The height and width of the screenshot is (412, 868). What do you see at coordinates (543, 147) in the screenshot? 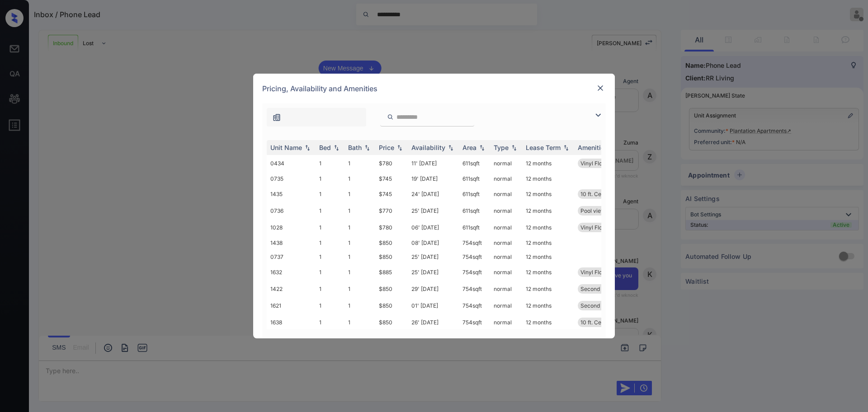
I see `div: Lease Term` at bounding box center [543, 147].